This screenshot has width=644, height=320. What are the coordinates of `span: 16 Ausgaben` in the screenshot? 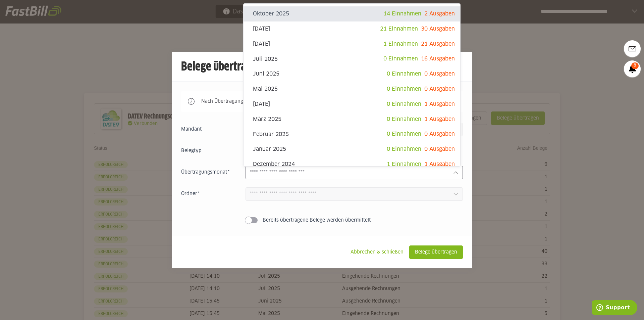 It's located at (438, 59).